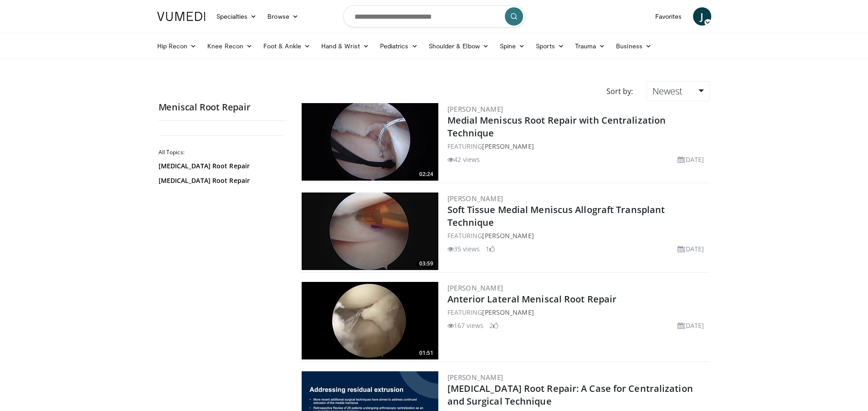 The width and height of the screenshot is (868, 411). I want to click on li: 42 views, so click(464, 159).